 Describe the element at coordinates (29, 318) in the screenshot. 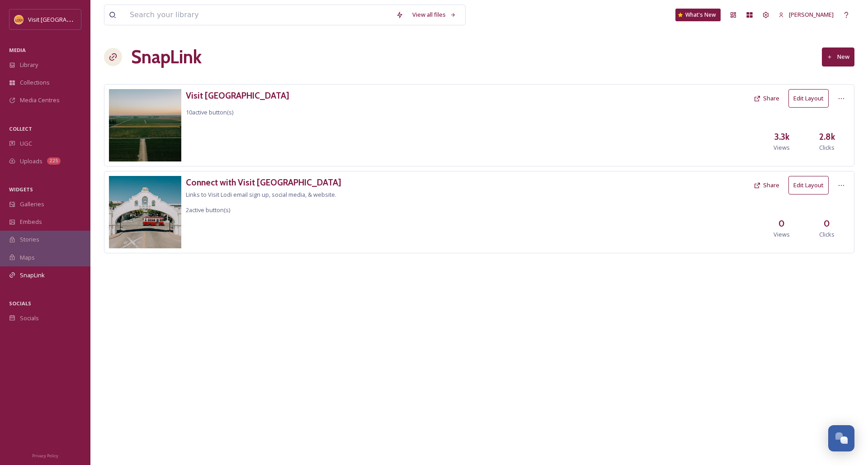

I see `span: Socials` at that location.